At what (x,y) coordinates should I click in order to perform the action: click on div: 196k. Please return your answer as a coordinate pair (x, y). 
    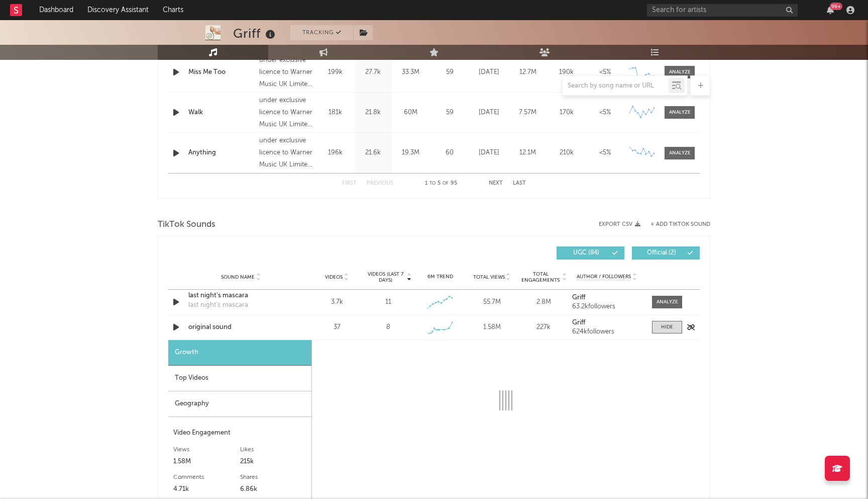
    Looking at the image, I should click on (335, 153).